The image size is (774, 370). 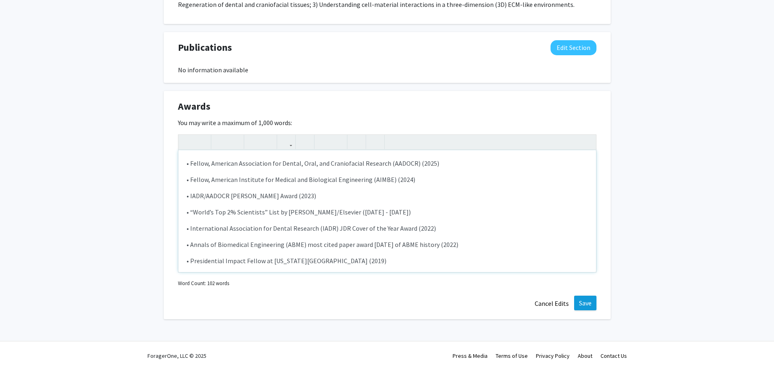 I want to click on div: ForagerOne, LLC © 2025, so click(x=177, y=356).